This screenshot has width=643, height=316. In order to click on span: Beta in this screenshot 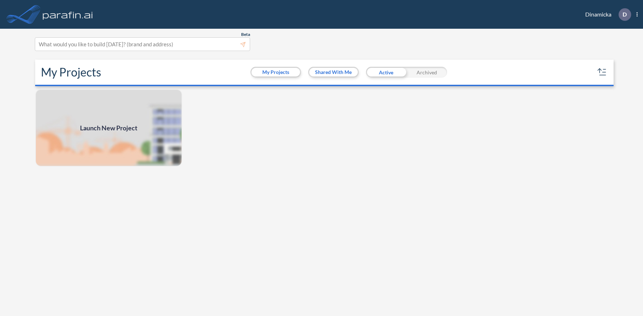, I will do `click(245, 34)`.